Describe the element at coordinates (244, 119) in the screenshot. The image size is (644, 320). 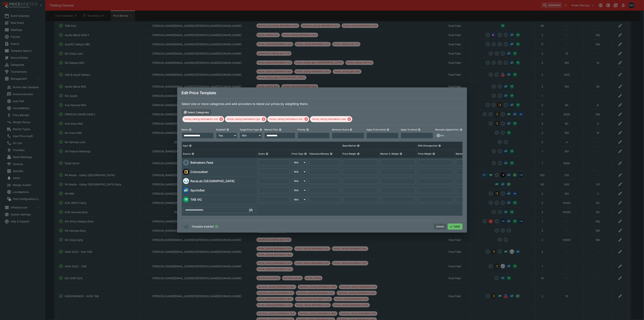
I see `span: horse_racing-betmakers-jpn` at that location.